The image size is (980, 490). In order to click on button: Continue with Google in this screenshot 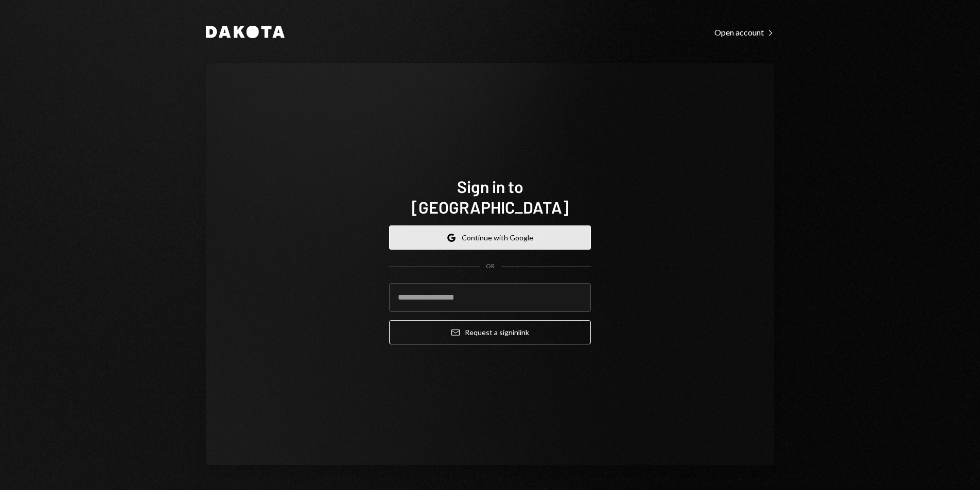, I will do `click(490, 237)`.